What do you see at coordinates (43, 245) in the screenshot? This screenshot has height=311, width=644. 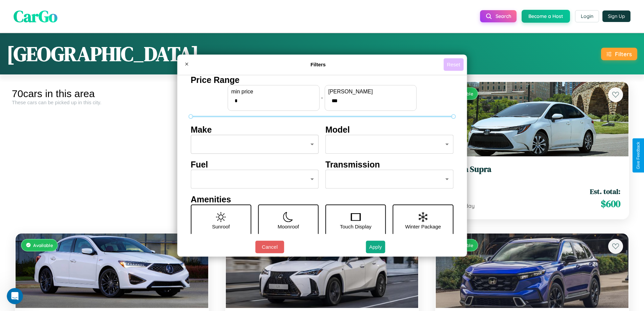 I see `span: Available` at bounding box center [43, 245].